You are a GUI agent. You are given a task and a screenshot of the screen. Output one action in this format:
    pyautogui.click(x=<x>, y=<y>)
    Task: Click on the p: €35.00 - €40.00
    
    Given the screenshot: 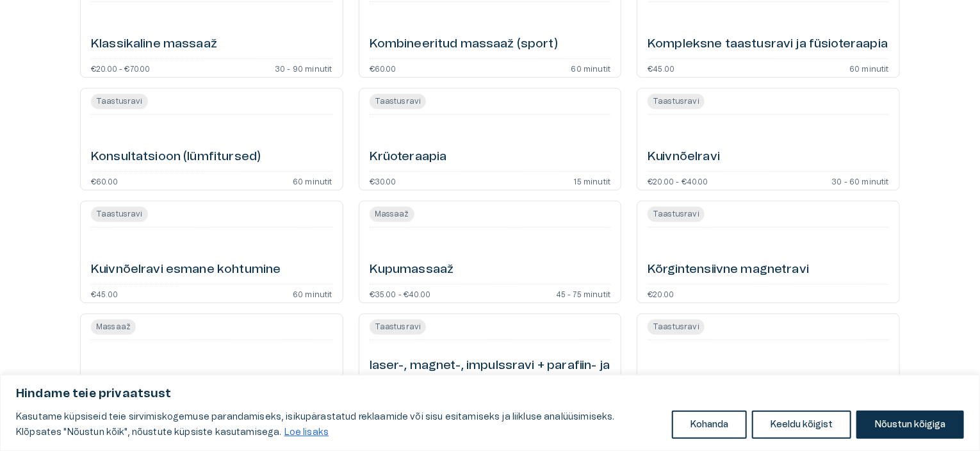 What is the action you would take?
    pyautogui.click(x=400, y=293)
    